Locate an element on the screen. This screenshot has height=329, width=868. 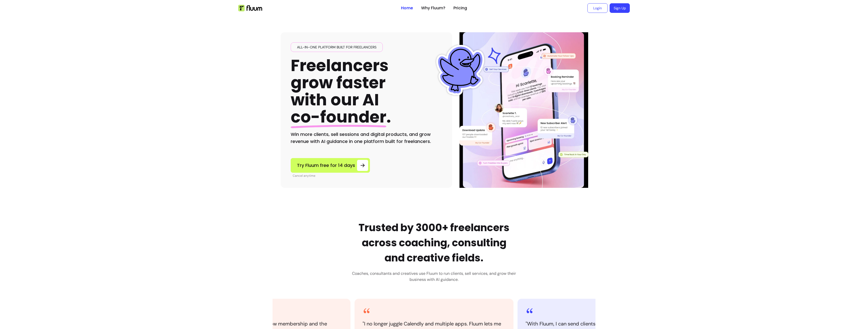
p: Cancel anytime is located at coordinates (331, 175).